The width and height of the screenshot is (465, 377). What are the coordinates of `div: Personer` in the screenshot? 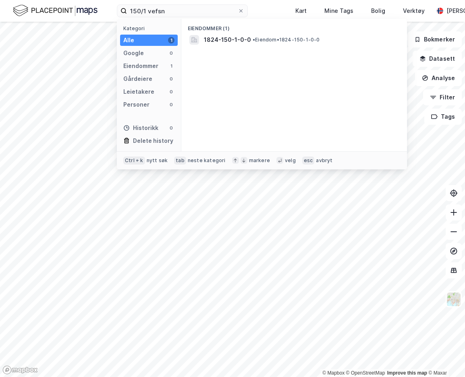 It's located at (136, 105).